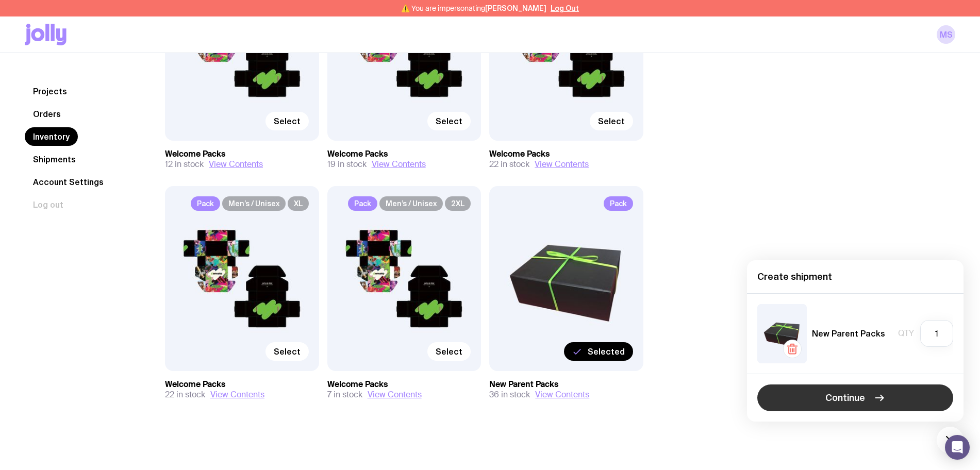 The height and width of the screenshot is (470, 980). I want to click on span: 7 in stock, so click(345, 394).